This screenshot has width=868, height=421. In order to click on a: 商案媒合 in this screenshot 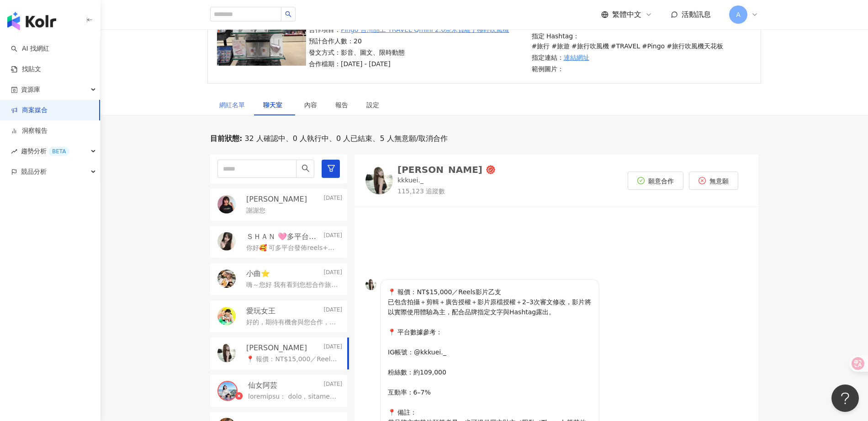, I will do `click(30, 110)`.